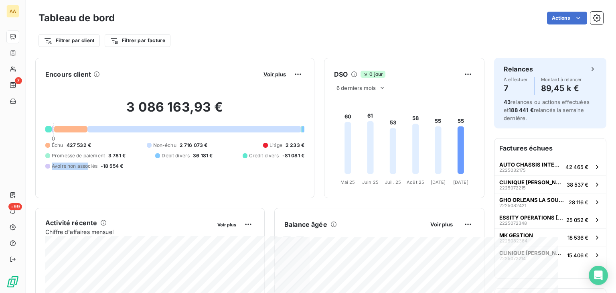 This screenshot has width=616, height=293. Describe the element at coordinates (513, 188) in the screenshot. I see `span: 2225072215` at that location.